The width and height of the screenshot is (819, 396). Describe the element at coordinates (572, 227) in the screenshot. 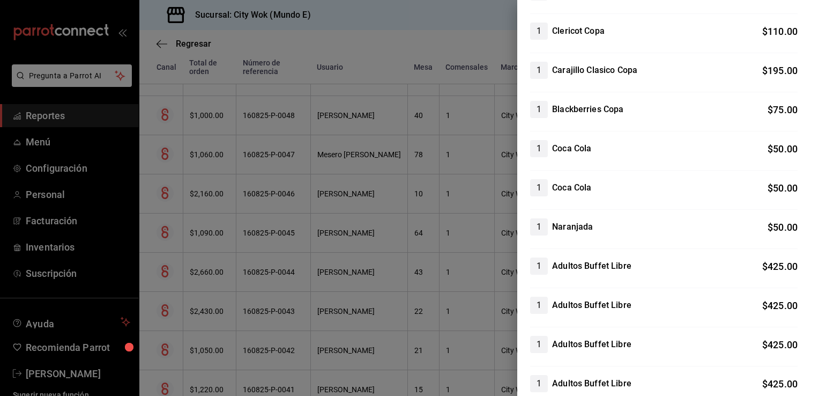

I see `h4: Naranjada` at that location.